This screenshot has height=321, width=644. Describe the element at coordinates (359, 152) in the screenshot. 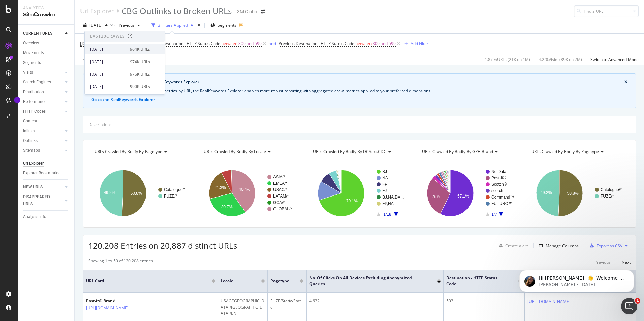

I see `h4: URLs Crawled By Botify By DCSext.CDC` at that location.